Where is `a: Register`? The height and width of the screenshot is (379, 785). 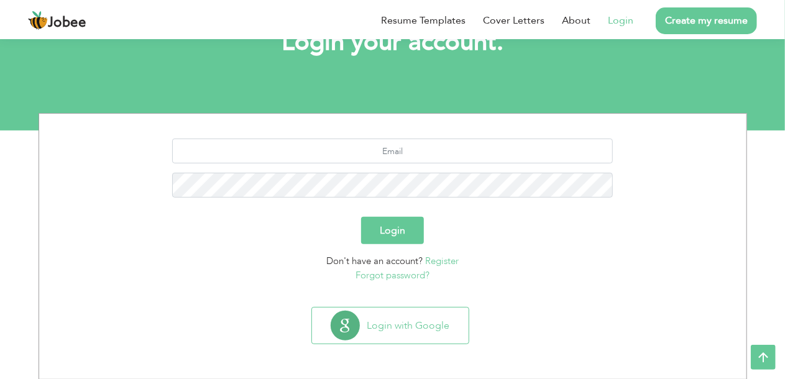 a: Register is located at coordinates (442, 261).